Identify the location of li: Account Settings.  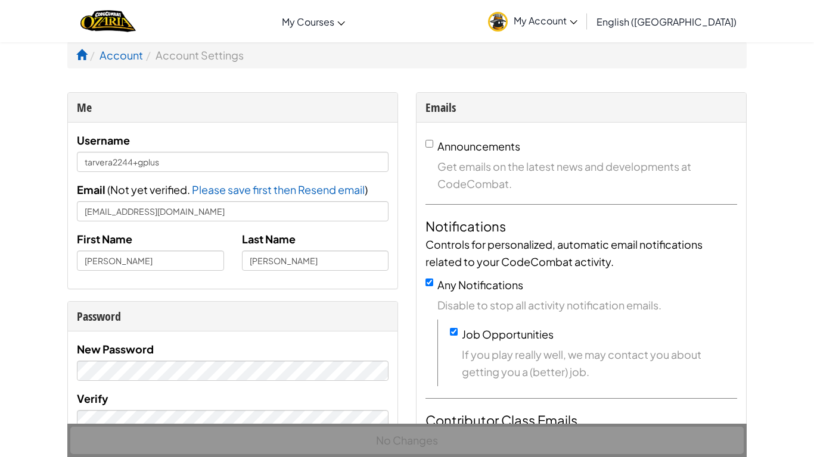
(193, 55).